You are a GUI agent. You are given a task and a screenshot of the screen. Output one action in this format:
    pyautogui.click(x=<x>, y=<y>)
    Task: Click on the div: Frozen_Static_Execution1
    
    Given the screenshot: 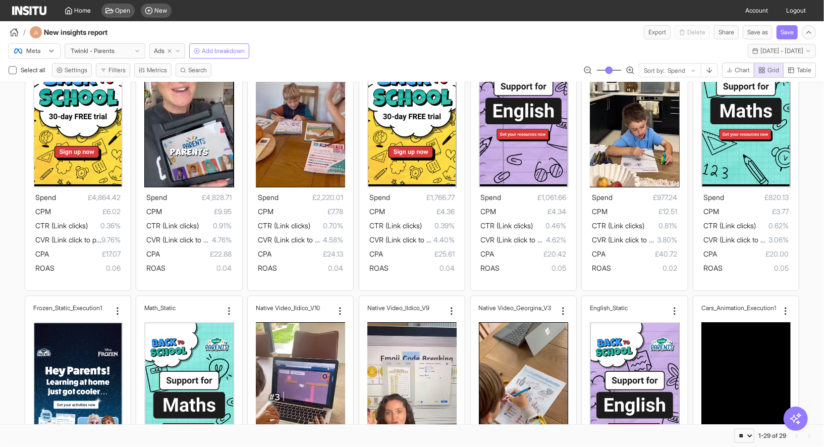 What is the action you would take?
    pyautogui.click(x=72, y=307)
    